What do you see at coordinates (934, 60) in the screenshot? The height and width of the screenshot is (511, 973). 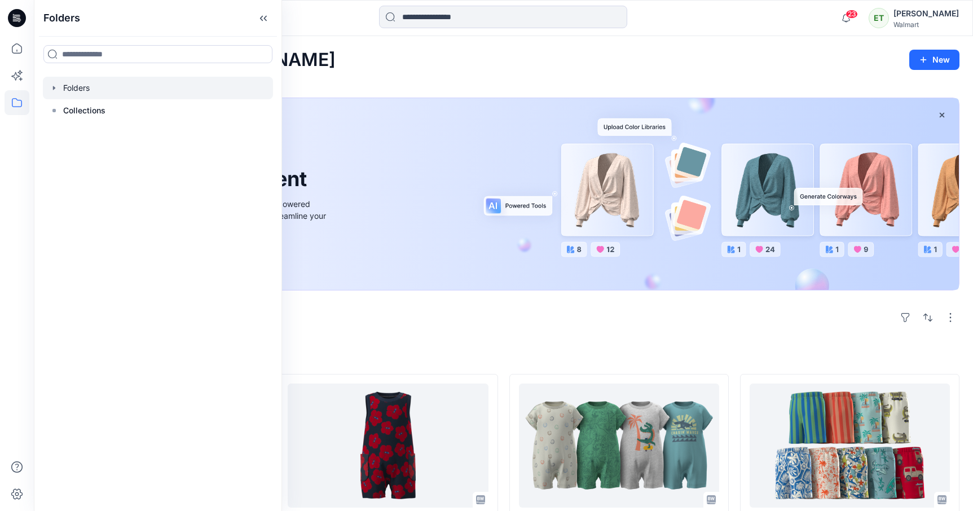 I see `button: New` at bounding box center [934, 60].